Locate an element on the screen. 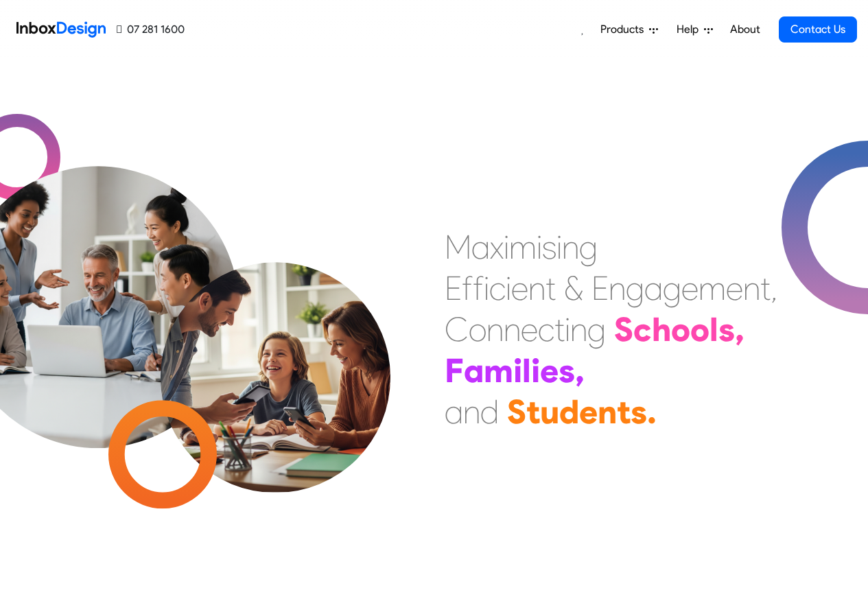  span: Help is located at coordinates (691, 30).